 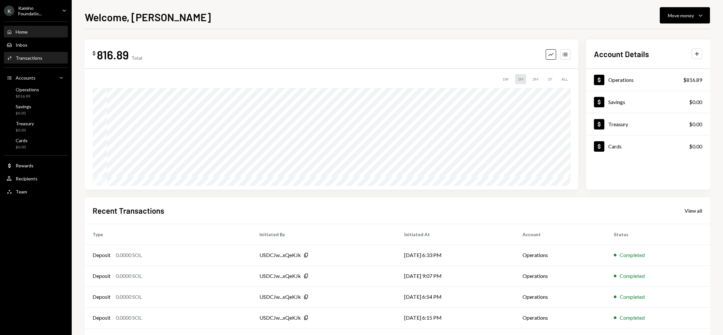 I want to click on a: Team, so click(x=36, y=191).